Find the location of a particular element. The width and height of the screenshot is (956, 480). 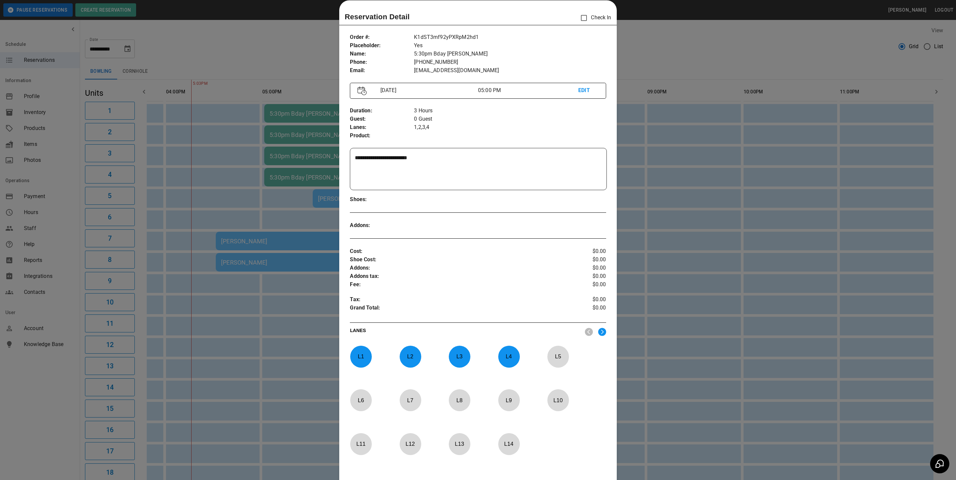

p: Email : is located at coordinates (382, 70).